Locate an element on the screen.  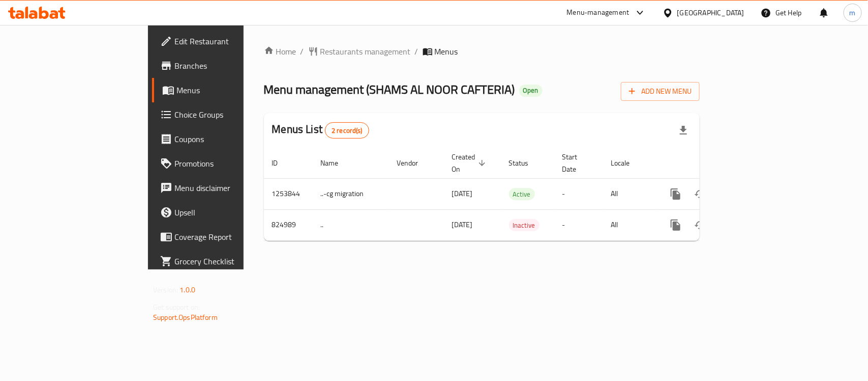
a: Upsell is located at coordinates (222, 212).